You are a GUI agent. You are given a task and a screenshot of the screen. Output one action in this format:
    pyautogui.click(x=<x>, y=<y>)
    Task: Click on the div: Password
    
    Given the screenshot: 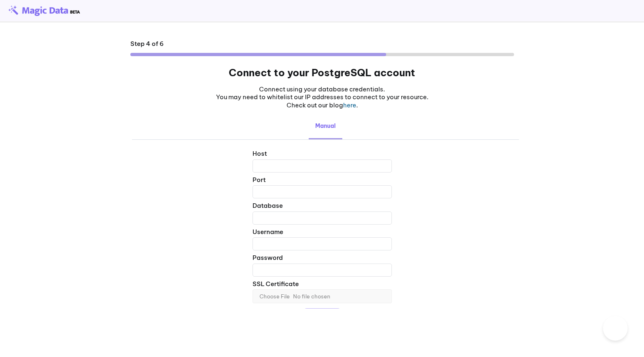 What is the action you would take?
    pyautogui.click(x=322, y=258)
    